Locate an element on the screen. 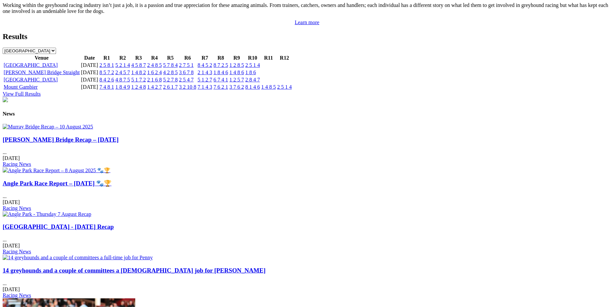 This screenshot has width=614, height=307. th: R3 is located at coordinates (139, 58).